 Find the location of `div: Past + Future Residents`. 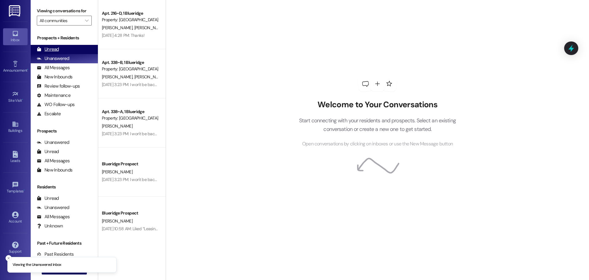

div: Past + Future Residents is located at coordinates (64, 243).